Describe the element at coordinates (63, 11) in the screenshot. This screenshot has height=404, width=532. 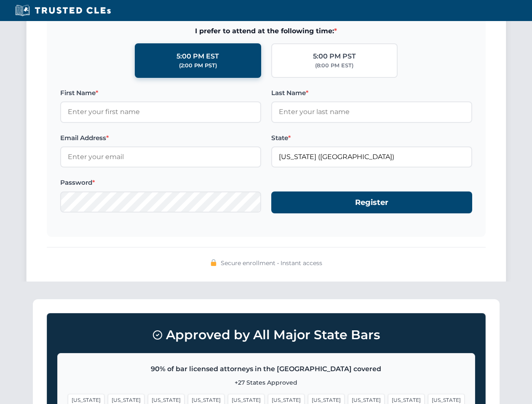
I see `img: Trusted CLEs` at that location.